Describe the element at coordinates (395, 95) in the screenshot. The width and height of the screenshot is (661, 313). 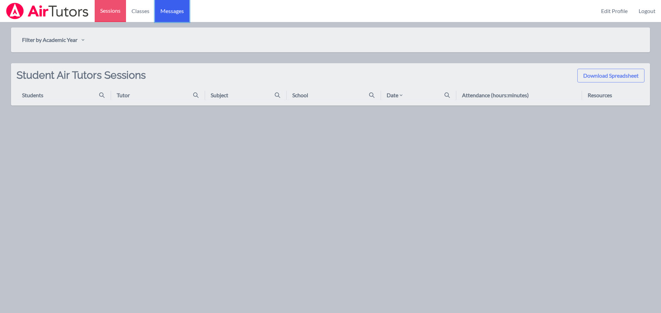
I see `div: Date` at that location.